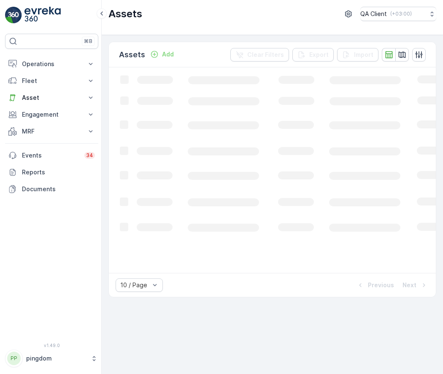 This screenshot has height=374, width=443. What do you see at coordinates (51, 172) in the screenshot?
I see `a: Reports` at bounding box center [51, 172].